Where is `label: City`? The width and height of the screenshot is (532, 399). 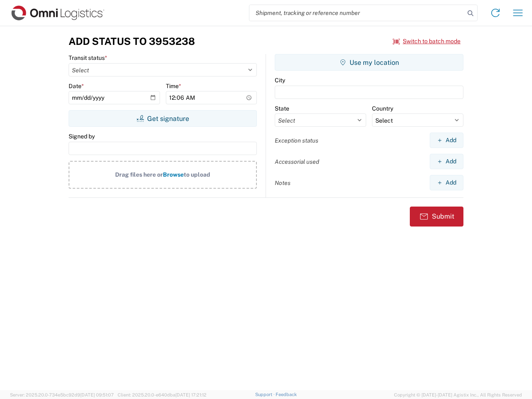
label: City is located at coordinates (280, 80).